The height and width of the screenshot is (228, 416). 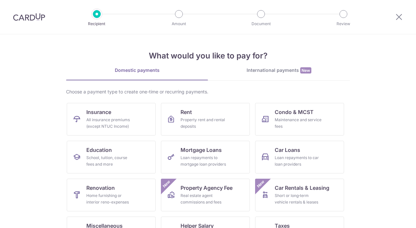 I want to click on span: Rent, so click(x=186, y=112).